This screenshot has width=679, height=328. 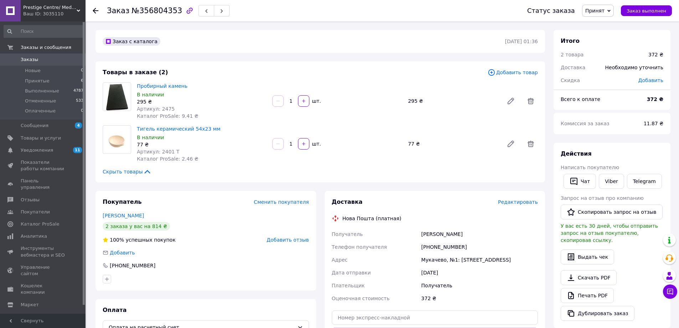 I want to click on span: Уведомления, so click(x=37, y=150).